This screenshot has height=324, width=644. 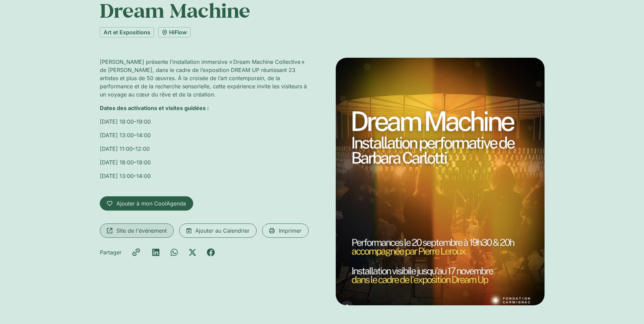 I want to click on a: Site de l'événement, so click(x=137, y=231).